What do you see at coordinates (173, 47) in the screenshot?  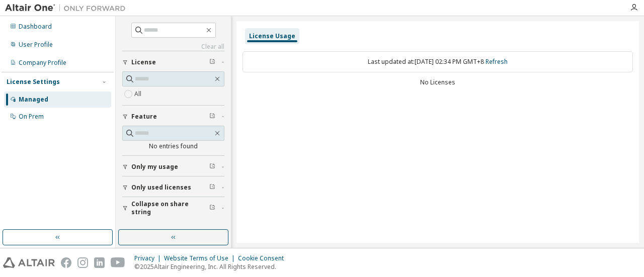 I see `a: Clear all` at bounding box center [173, 47].